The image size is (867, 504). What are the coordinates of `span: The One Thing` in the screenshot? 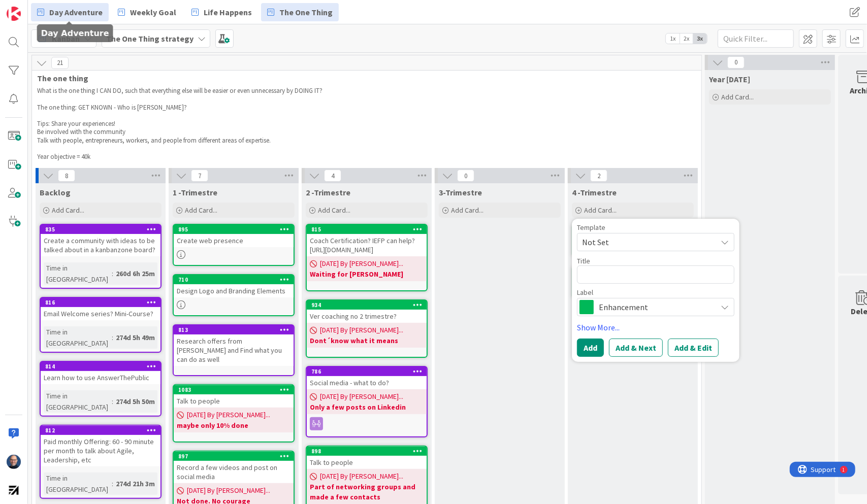 It's located at (306, 12).